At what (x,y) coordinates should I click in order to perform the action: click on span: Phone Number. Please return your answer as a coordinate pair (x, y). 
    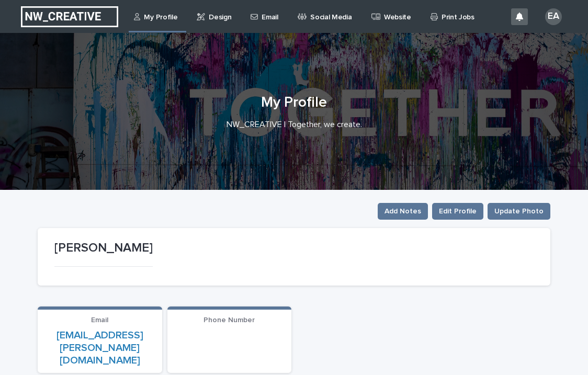
    Looking at the image, I should click on (229, 320).